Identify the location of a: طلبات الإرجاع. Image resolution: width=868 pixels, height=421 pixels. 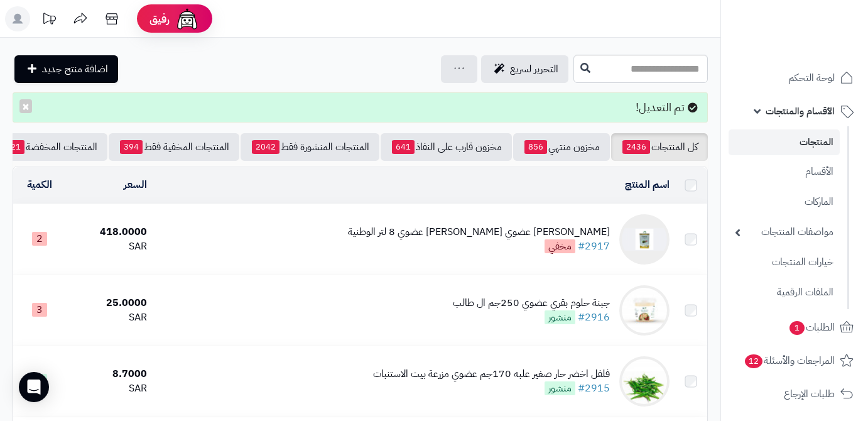
(795, 394).